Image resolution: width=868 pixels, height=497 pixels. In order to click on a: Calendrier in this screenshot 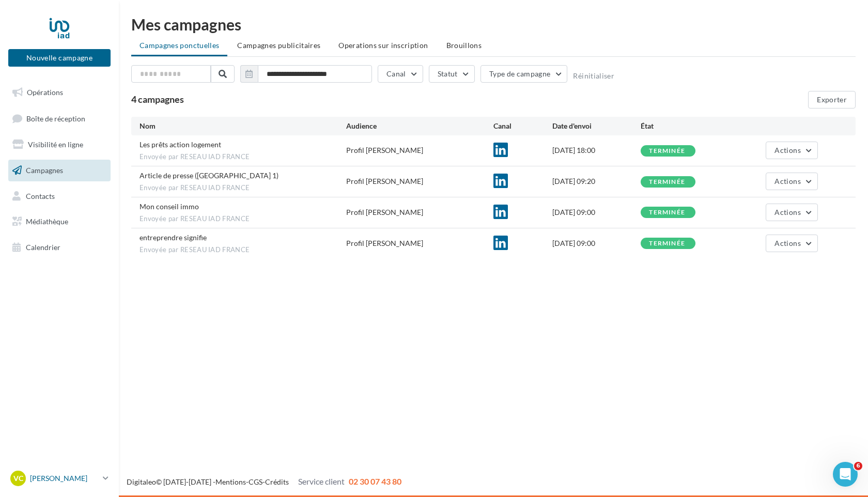, I will do `click(60, 248)`.